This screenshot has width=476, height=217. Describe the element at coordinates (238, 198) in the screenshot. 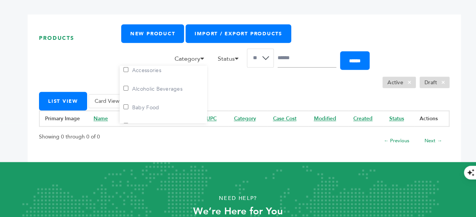

I see `p: Need Help?` at that location.